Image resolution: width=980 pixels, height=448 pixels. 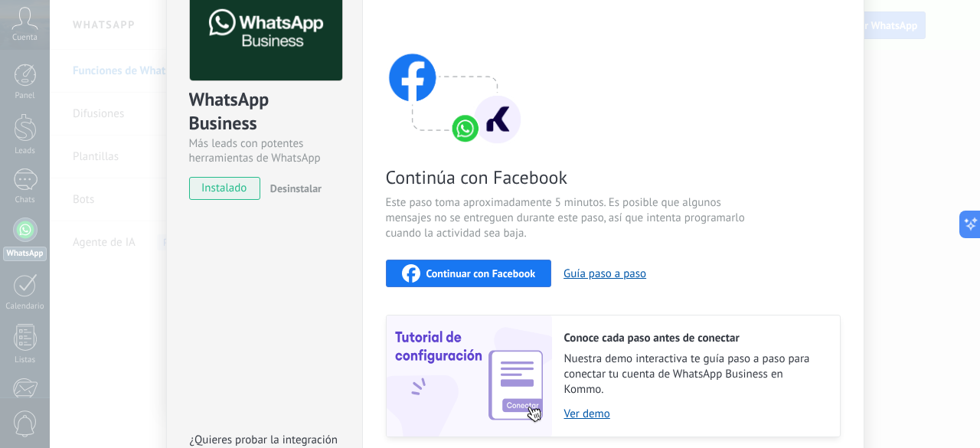 I want to click on h2: Conoce cada paso antes de conectar, so click(x=694, y=338).